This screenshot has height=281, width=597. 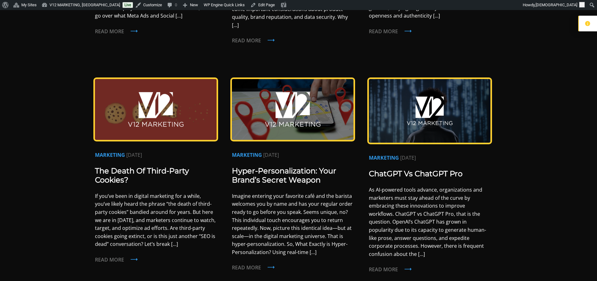 I want to click on a: The Death of Third-Party Cookies?, so click(x=142, y=175).